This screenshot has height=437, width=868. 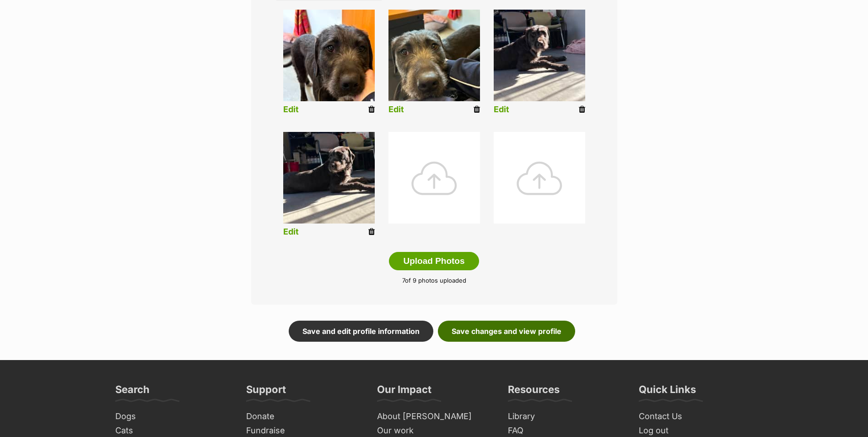 What do you see at coordinates (133, 392) in the screenshot?
I see `h3: Search` at bounding box center [133, 392].